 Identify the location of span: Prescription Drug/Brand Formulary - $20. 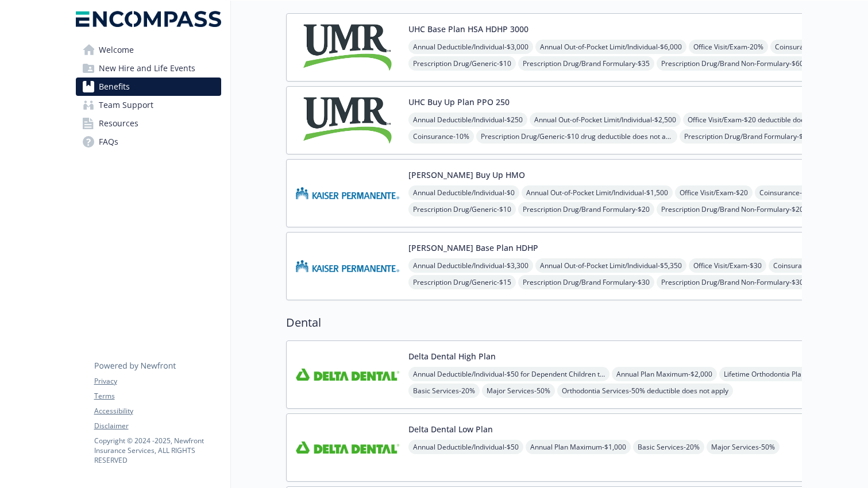
(586, 209).